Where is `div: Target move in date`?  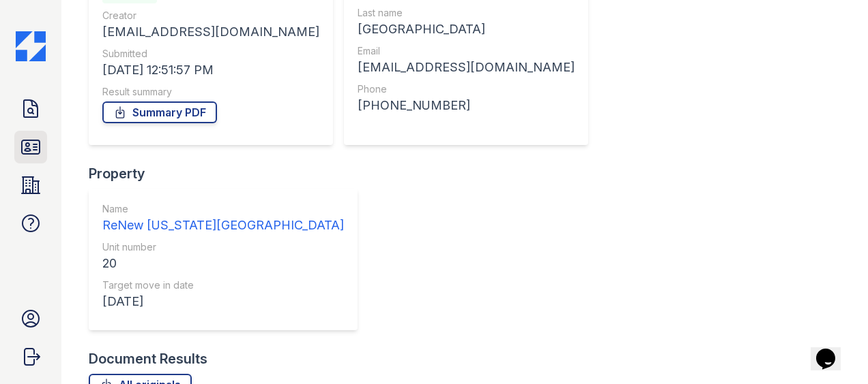 div: Target move in date is located at coordinates (223, 286).